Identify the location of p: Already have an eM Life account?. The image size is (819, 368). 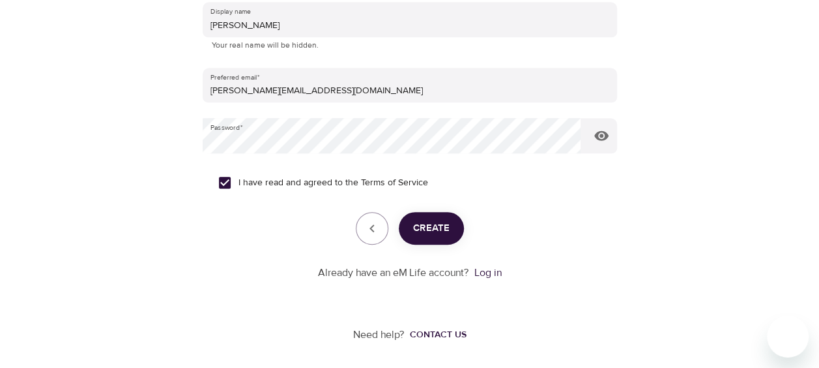
(394, 272).